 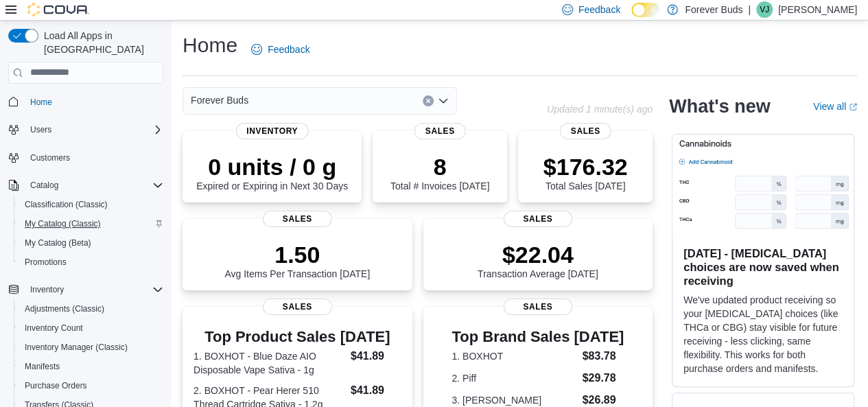 I want to click on span: Home, so click(x=41, y=102).